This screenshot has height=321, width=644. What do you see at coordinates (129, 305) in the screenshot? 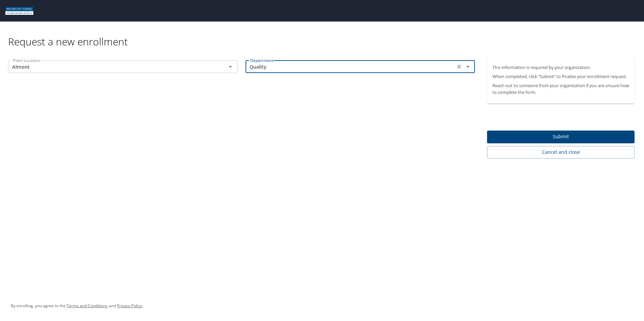
I see `a: Privacy Policy` at bounding box center [129, 305].